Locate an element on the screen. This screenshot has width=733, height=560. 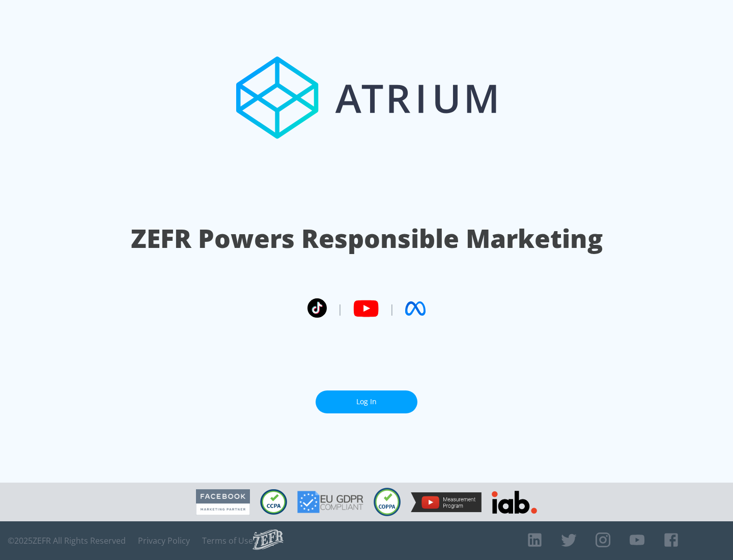
h1: ZEFR Powers Responsible Marketing is located at coordinates (367, 238).